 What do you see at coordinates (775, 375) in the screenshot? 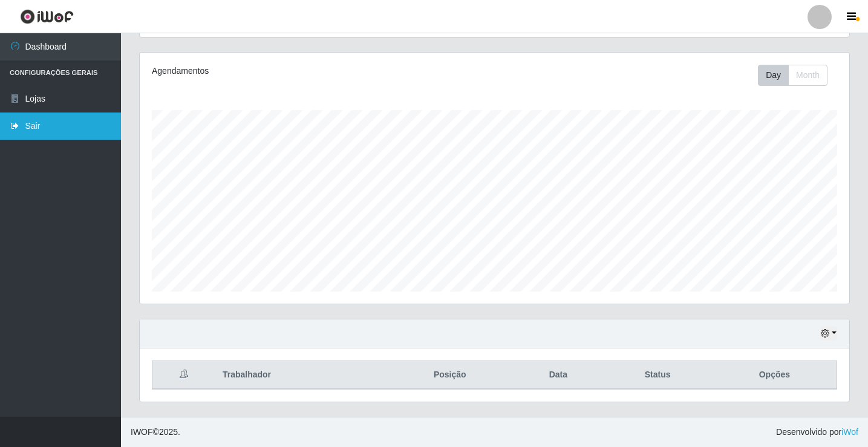
I see `th: Opções` at bounding box center [775, 375].